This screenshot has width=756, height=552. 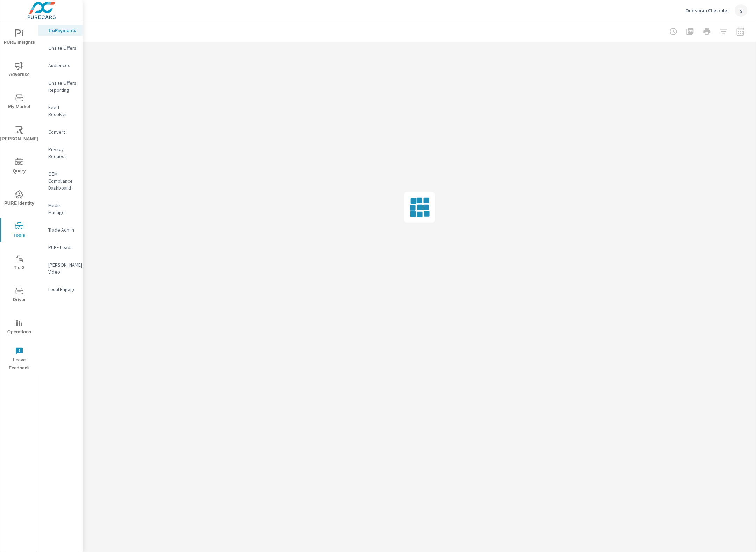 I want to click on span: PURE Insights, so click(x=19, y=38).